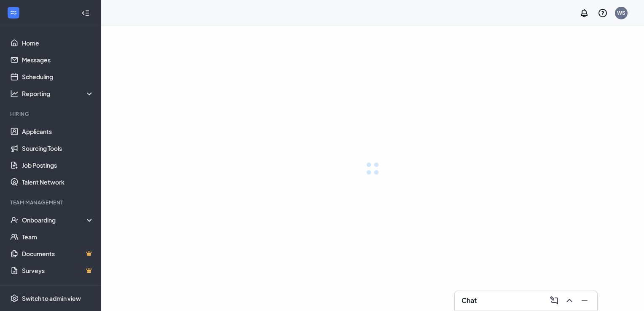 The width and height of the screenshot is (644, 311). I want to click on svg: Settings, so click(14, 299).